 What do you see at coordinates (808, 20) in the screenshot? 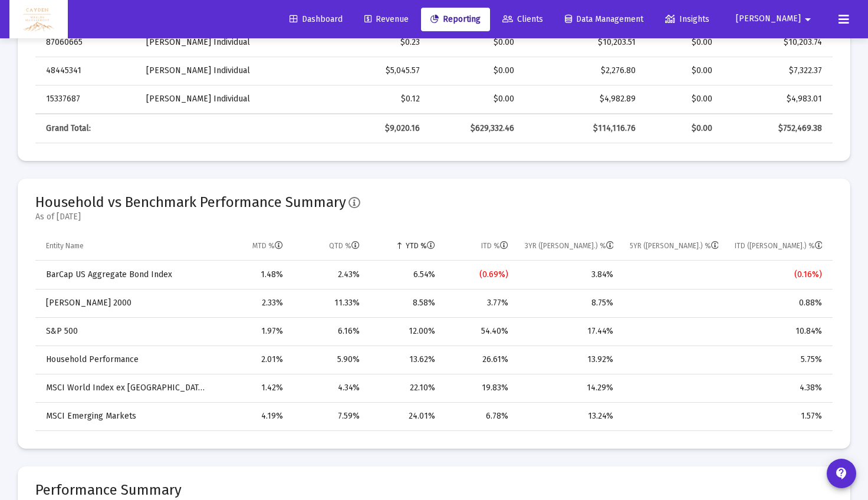
I see `mat-icon: arrow_drop_down` at bounding box center [808, 20].